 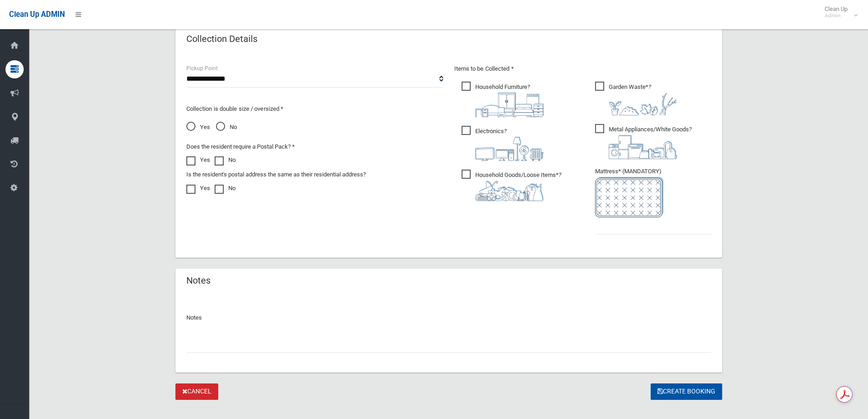 I want to click on span: Clean Up ADMIN, so click(x=37, y=14).